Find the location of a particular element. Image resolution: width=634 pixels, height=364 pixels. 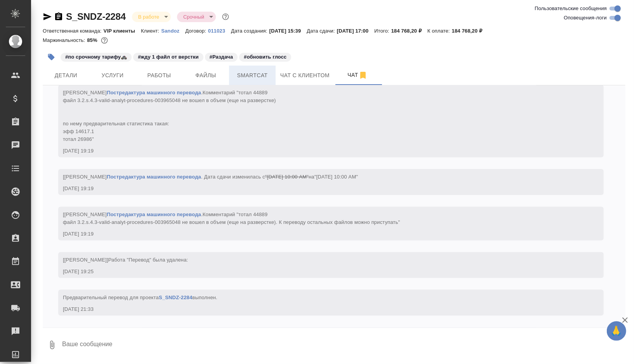

a: 011023 is located at coordinates (219, 30).